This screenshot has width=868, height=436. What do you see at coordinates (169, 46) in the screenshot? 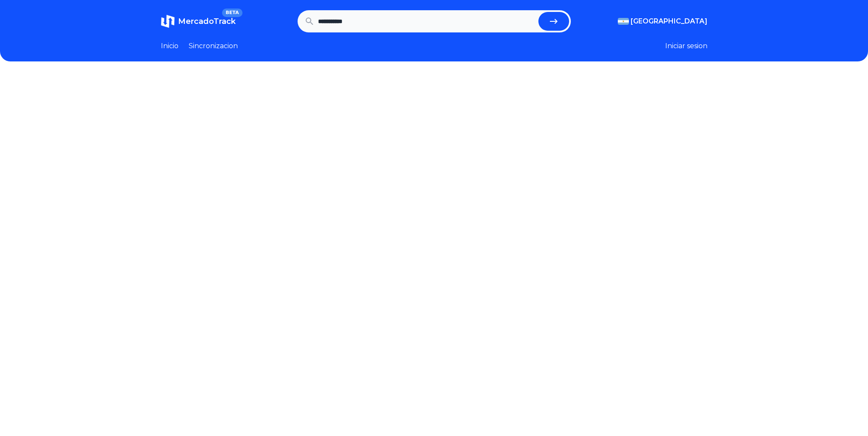
I see `a: Inicio` at bounding box center [169, 46].